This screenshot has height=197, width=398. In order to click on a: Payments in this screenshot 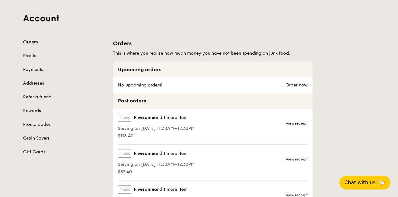, I will do `click(64, 69)`.